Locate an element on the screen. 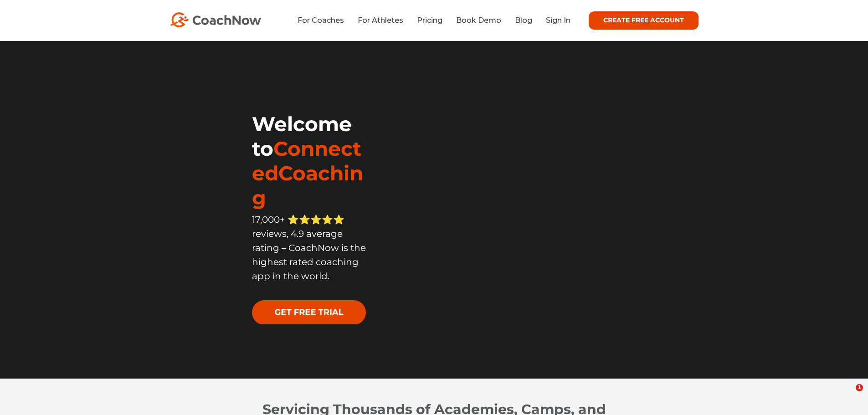 Image resolution: width=868 pixels, height=415 pixels. a: CREATE FREE ACCOUNT is located at coordinates (643, 20).